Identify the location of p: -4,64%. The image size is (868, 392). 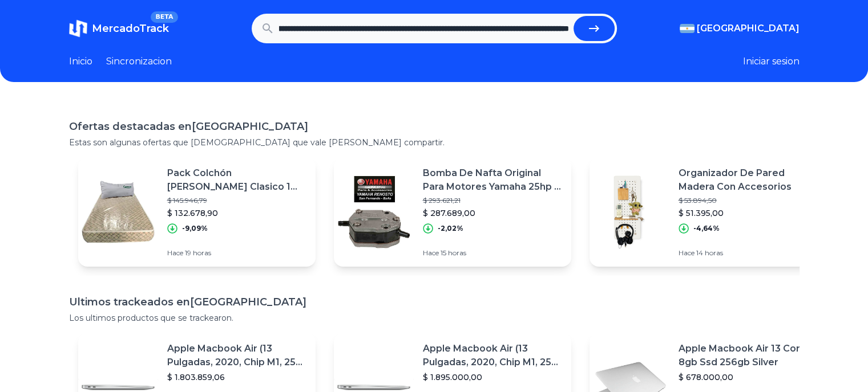
(706, 229).